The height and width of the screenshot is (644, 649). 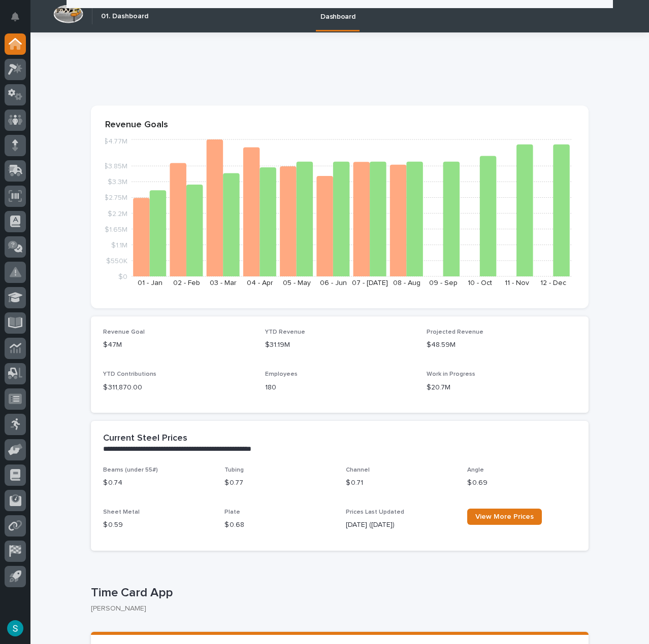 I want to click on button: Notifications, so click(x=15, y=17).